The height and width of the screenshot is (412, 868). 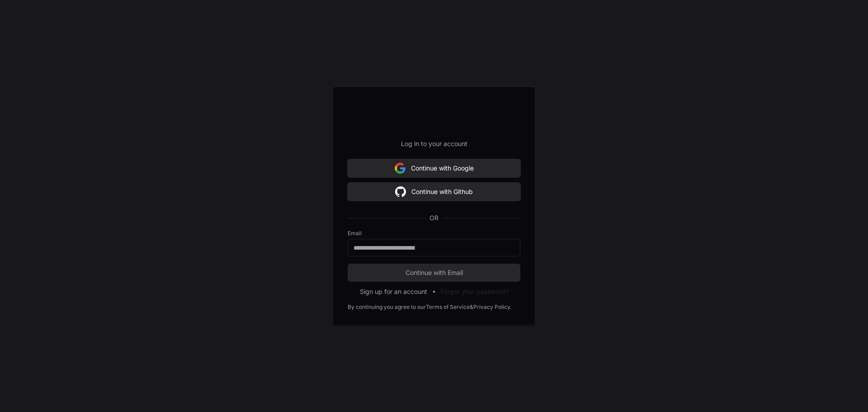 I want to click on p: Log in to your account, so click(x=434, y=143).